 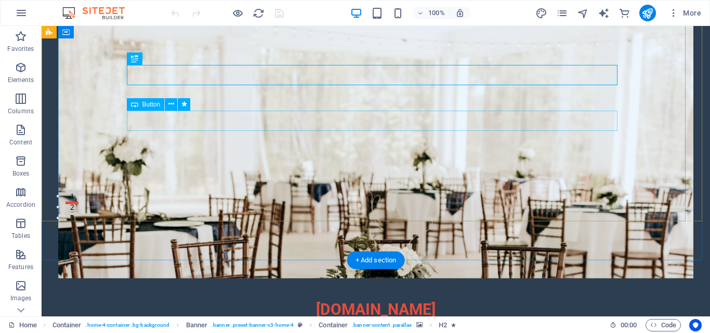 What do you see at coordinates (419, 325) in the screenshot?
I see `i: This element contains a background` at bounding box center [419, 325].